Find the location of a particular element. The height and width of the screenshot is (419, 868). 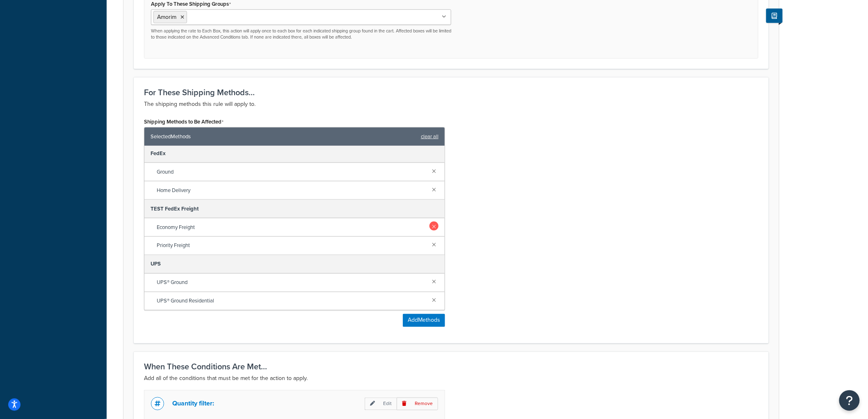

p: When applying the rate to Each Box, this action will apply once to each box for each indicated sh... is located at coordinates (301, 34).